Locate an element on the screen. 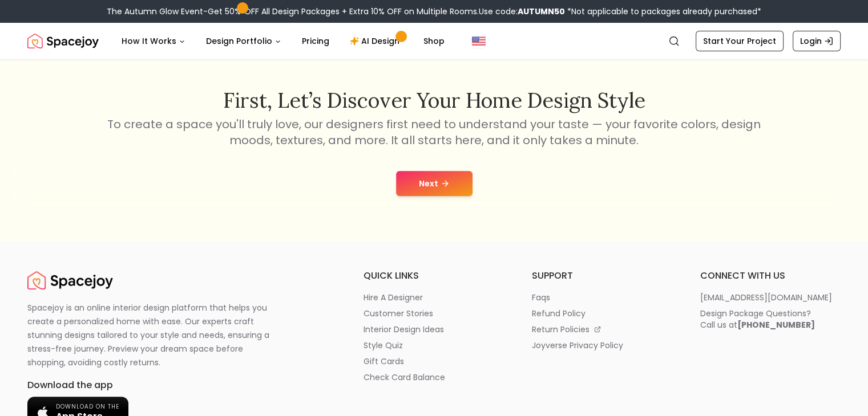 This screenshot has width=868, height=416. h6: connect with us is located at coordinates (770, 276).